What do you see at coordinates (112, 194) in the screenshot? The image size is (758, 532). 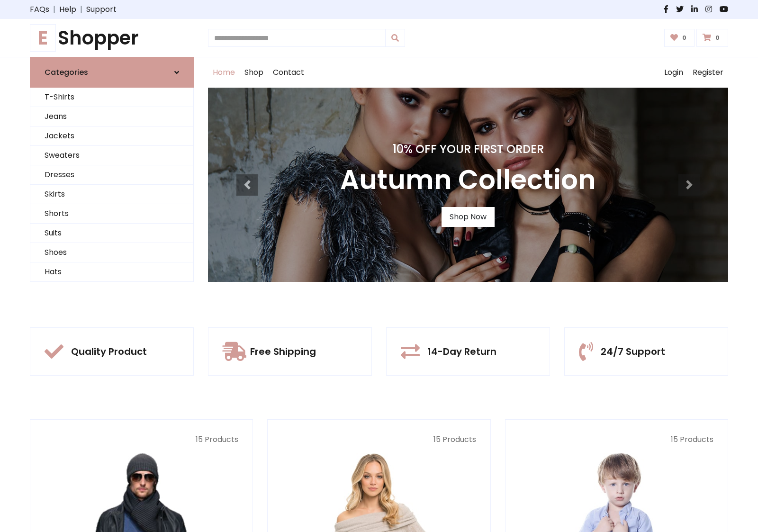 I see `a: Skirts` at bounding box center [112, 194].